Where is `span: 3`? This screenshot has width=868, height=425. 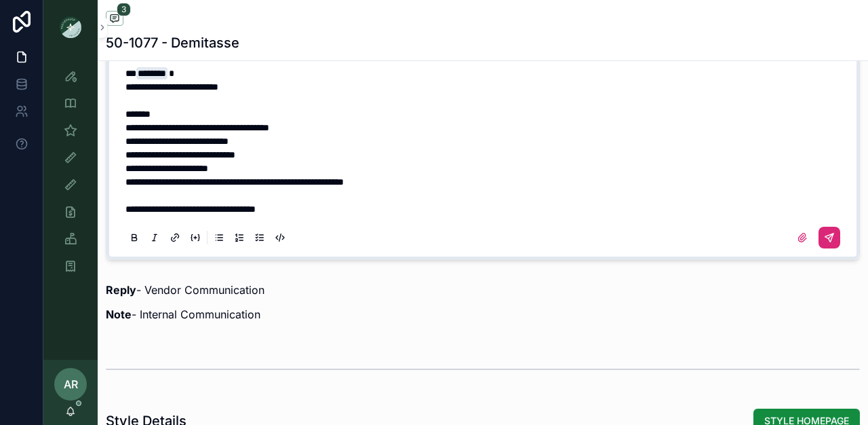 span: 3 is located at coordinates (123, 9).